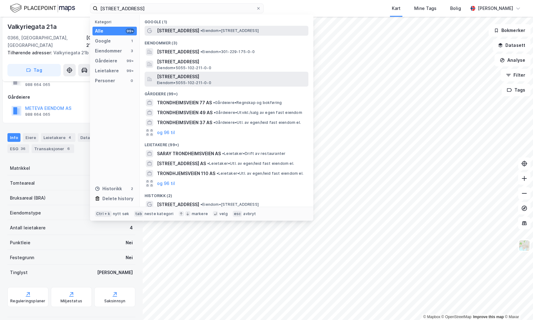 The height and width of the screenshot is (320, 533). I want to click on button: Tag, so click(34, 70).